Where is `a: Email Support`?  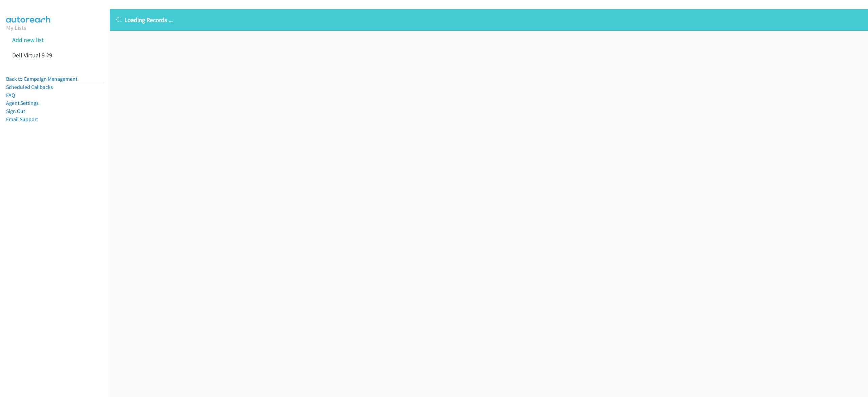
a: Email Support is located at coordinates (22, 119).